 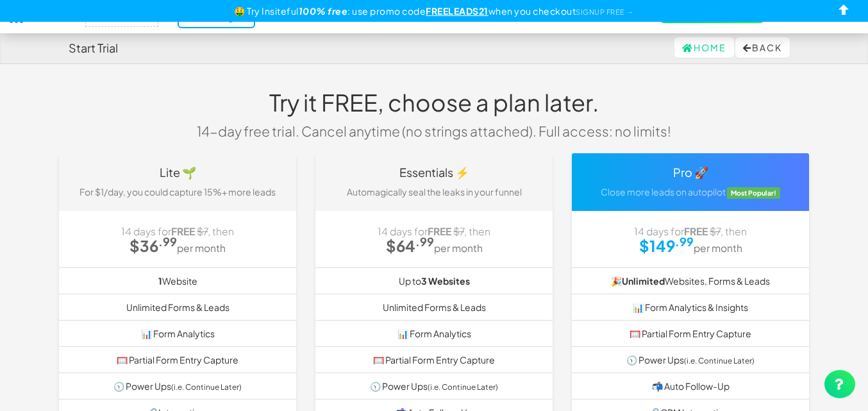 What do you see at coordinates (605, 12) in the screenshot?
I see `a: SIGNUP FREE →` at bounding box center [605, 12].